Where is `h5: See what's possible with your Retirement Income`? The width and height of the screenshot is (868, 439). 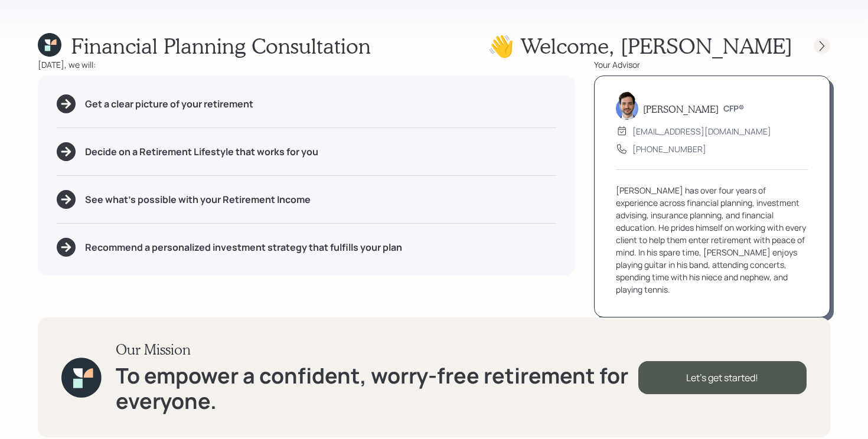 h5: See what's possible with your Retirement Income is located at coordinates (198, 199).